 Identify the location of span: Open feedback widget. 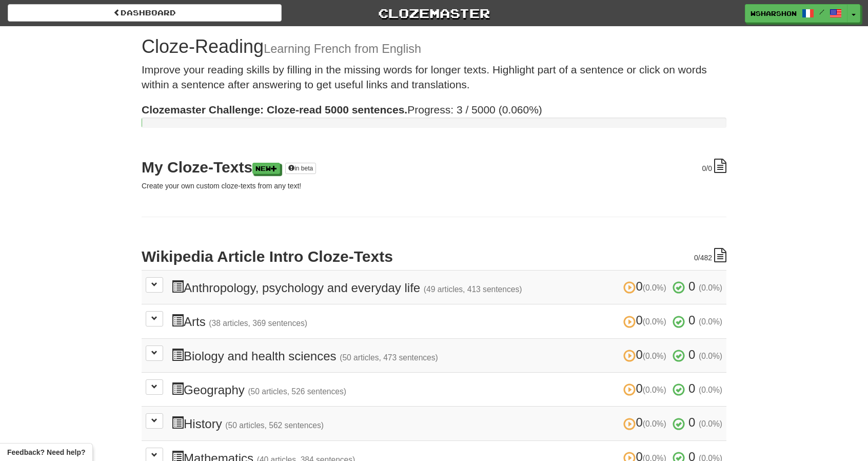
(46, 452).